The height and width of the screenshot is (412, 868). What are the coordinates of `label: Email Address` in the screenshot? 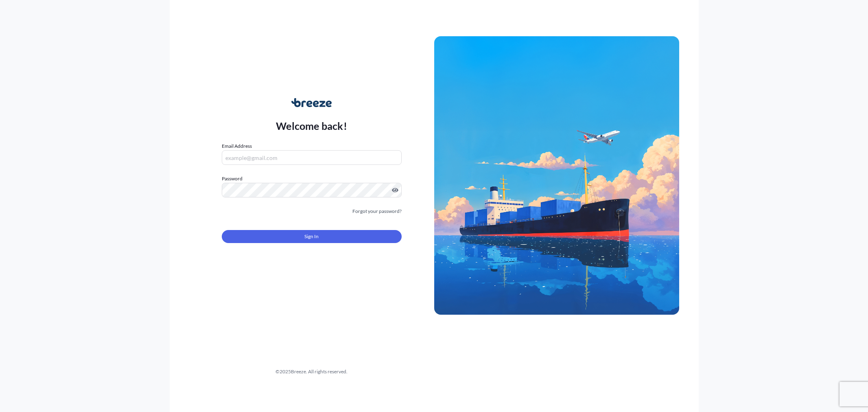 It's located at (237, 146).